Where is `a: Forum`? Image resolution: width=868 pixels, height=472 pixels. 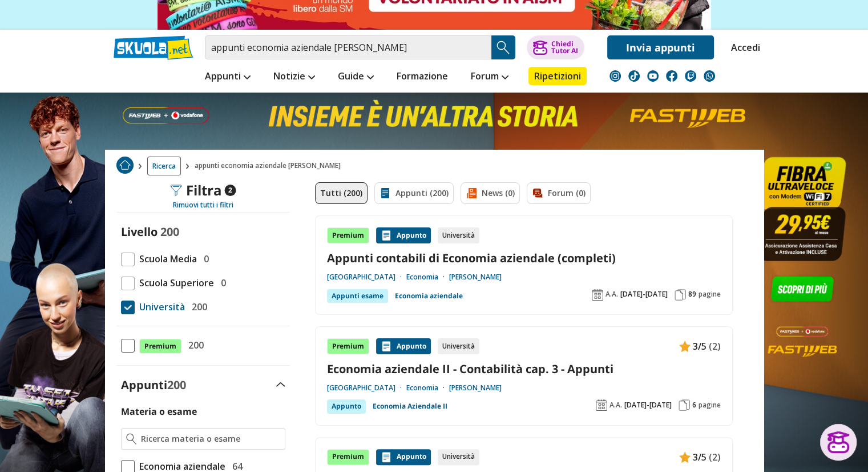 a: Forum is located at coordinates (490, 77).